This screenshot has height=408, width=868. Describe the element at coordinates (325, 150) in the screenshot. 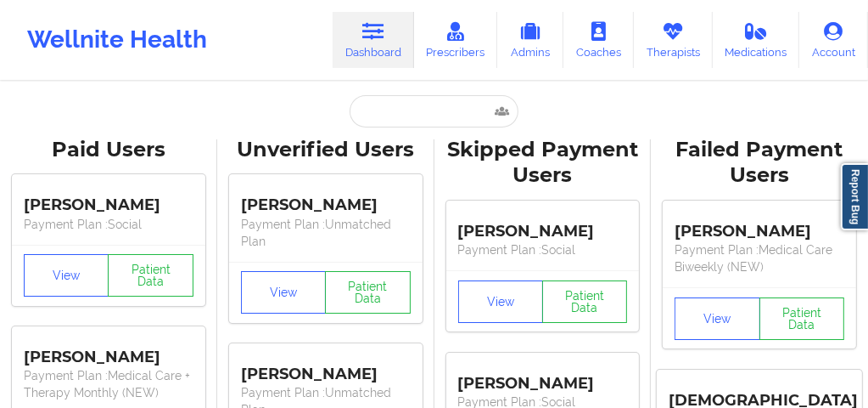

I see `div: Unverified Users` at that location.